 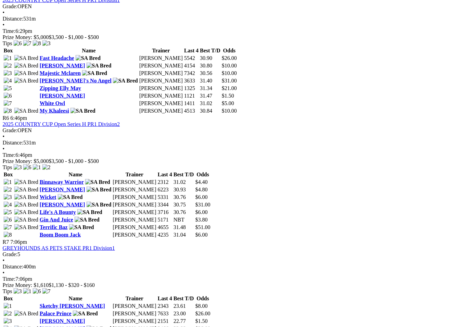 What do you see at coordinates (59, 248) in the screenshot?
I see `a: GREYHOUNDS AS PETS STAKE PR1 Division1` at bounding box center [59, 248].